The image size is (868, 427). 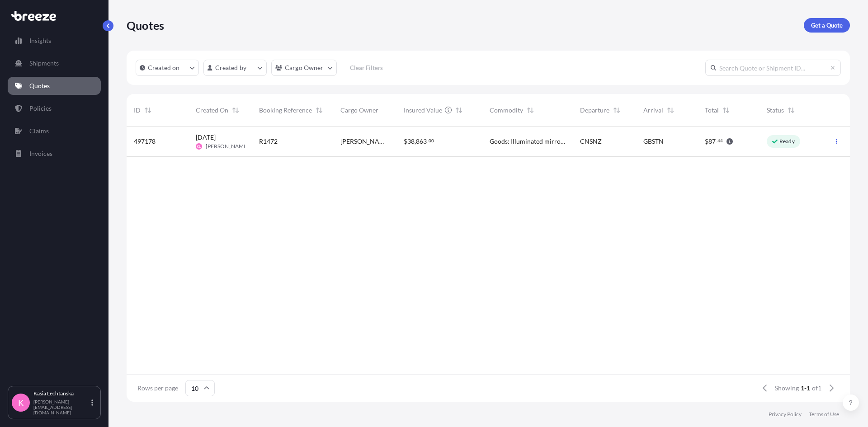 What do you see at coordinates (824, 414) in the screenshot?
I see `p: Terms of Use` at bounding box center [824, 414].